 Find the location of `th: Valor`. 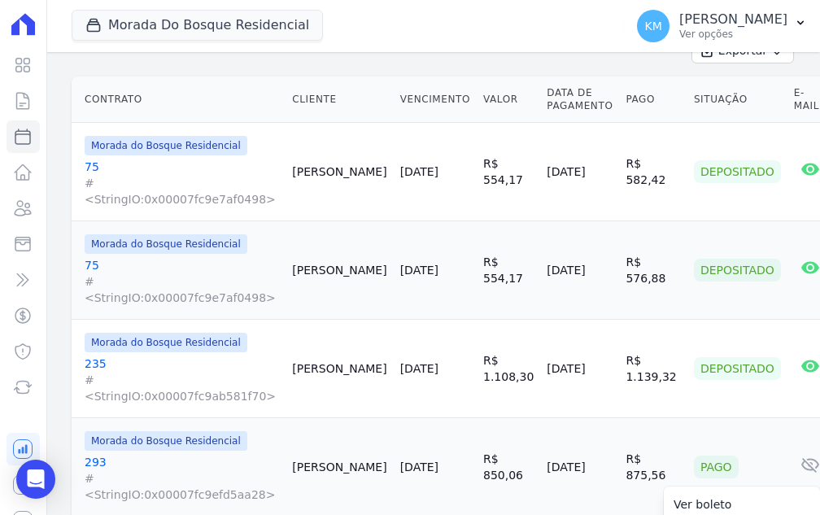

th: Valor is located at coordinates (508, 99).